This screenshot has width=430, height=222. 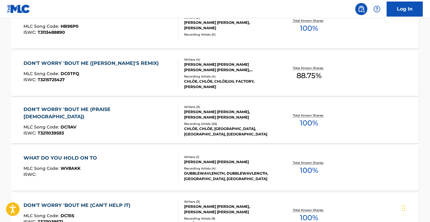 I want to click on span: T3113488890, so click(x=51, y=32).